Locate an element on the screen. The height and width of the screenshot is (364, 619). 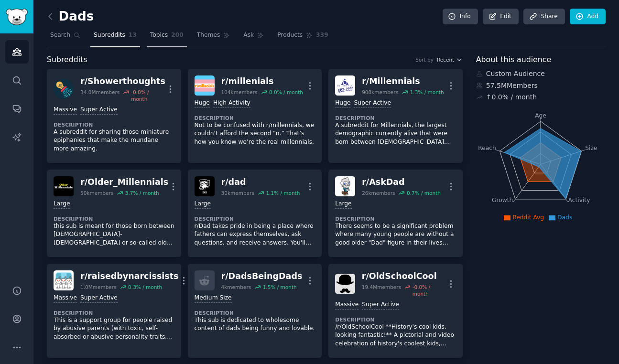
div: r/ Showerthoughts is located at coordinates (123, 81).